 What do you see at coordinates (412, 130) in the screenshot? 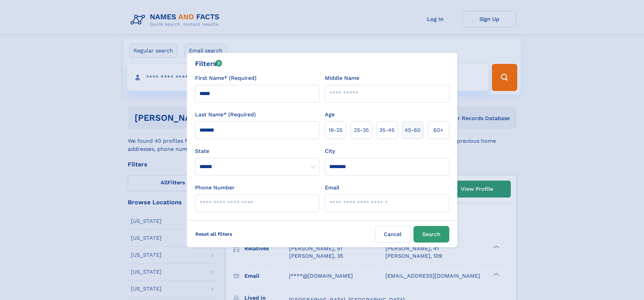
I see `span: 45‑60` at bounding box center [412, 130].